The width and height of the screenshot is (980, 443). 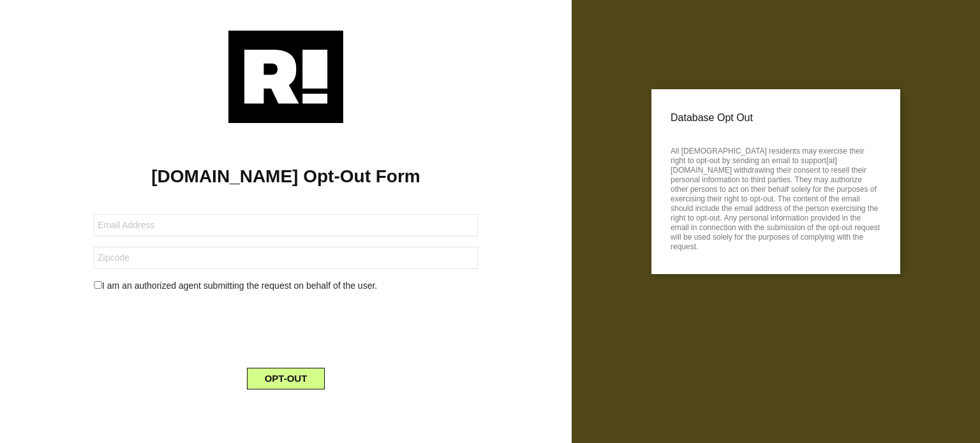 What do you see at coordinates (776, 118) in the screenshot?
I see `p: Database Opt Out` at bounding box center [776, 118].